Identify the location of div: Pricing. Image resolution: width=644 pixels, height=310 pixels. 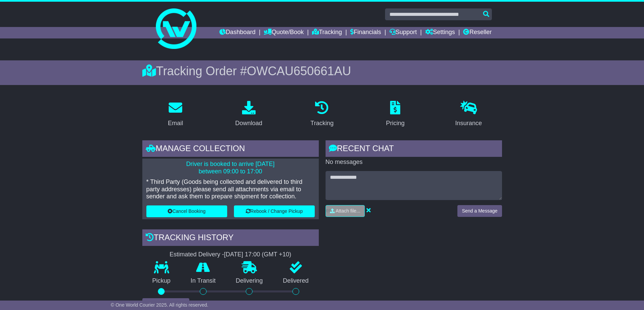
(395, 123).